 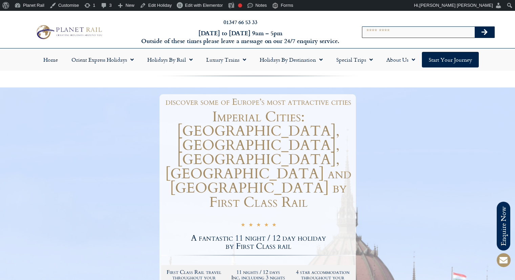 I want to click on button: Search, so click(x=485, y=32).